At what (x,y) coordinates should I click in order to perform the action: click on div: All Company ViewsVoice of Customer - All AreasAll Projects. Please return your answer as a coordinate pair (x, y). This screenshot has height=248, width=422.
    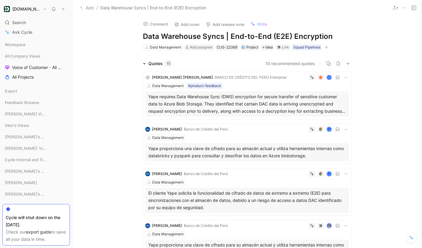
    Looking at the image, I should click on (36, 67).